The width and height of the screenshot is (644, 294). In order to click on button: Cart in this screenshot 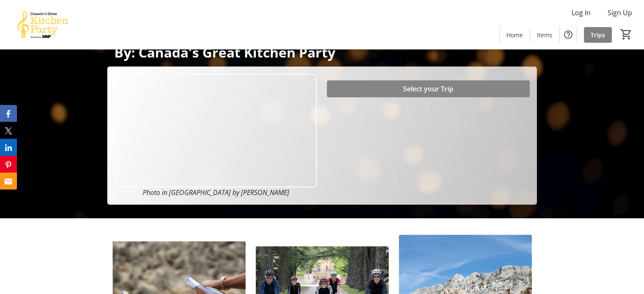, I will do `click(626, 35)`.